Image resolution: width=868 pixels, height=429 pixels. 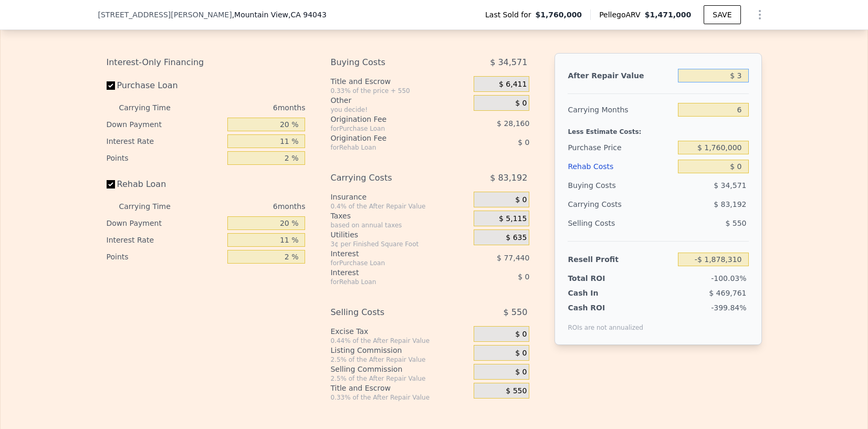 I want to click on span: $ 28,160, so click(x=513, y=124).